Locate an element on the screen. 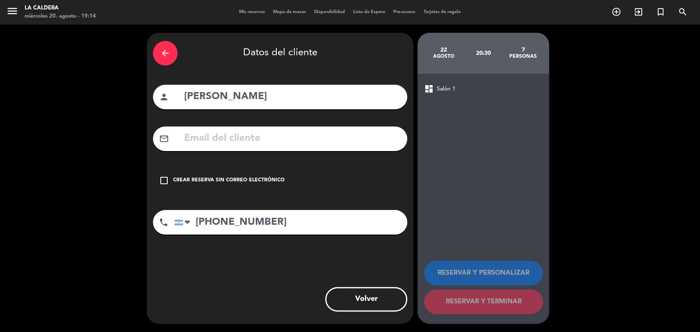  span: Lista de Espera is located at coordinates (369, 12).